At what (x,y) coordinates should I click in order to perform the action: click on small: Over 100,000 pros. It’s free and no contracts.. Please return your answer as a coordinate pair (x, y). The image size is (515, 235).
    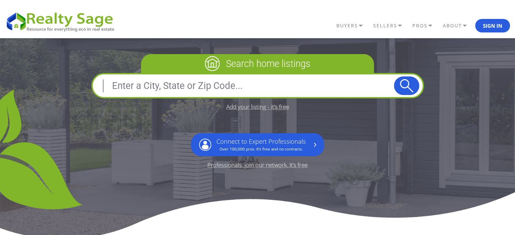
    Looking at the image, I should click on (261, 148).